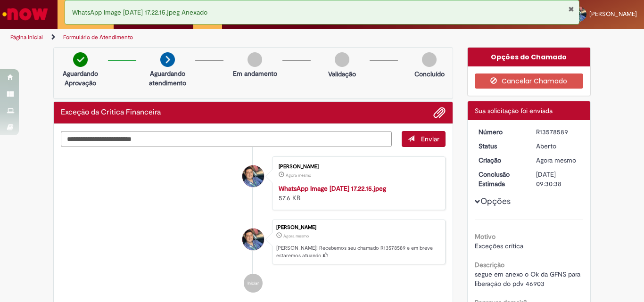 The image size is (644, 302). Describe the element at coordinates (500, 132) in the screenshot. I see `dt: Número` at that location.